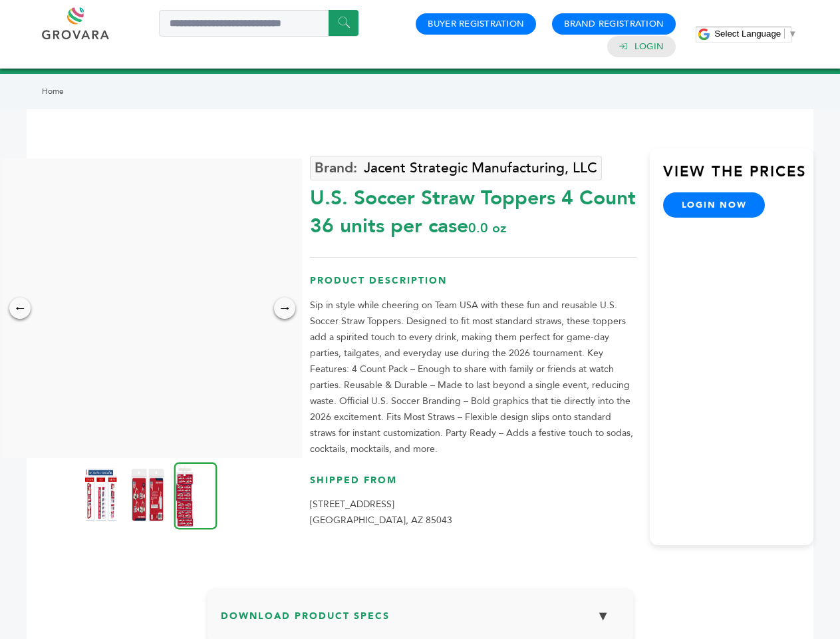  What do you see at coordinates (747, 33) in the screenshot?
I see `span: Select Language` at bounding box center [747, 33].